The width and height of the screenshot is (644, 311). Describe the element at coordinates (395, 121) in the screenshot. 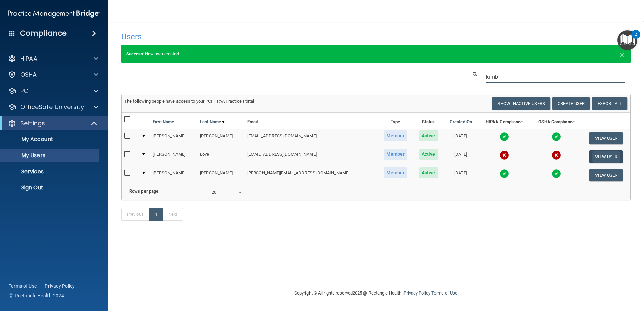

I see `th: Type` at that location.